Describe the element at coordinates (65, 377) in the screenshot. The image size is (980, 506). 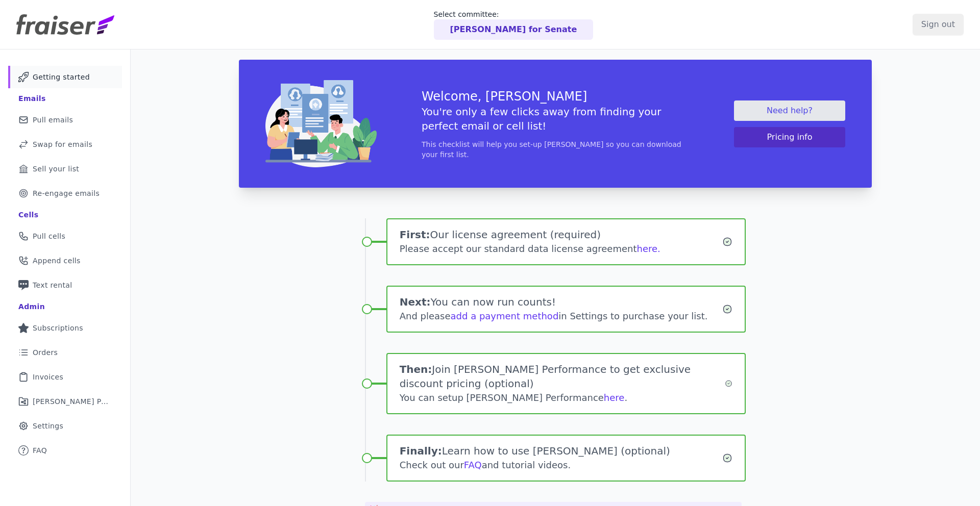
I see `a: Invoices` at that location.